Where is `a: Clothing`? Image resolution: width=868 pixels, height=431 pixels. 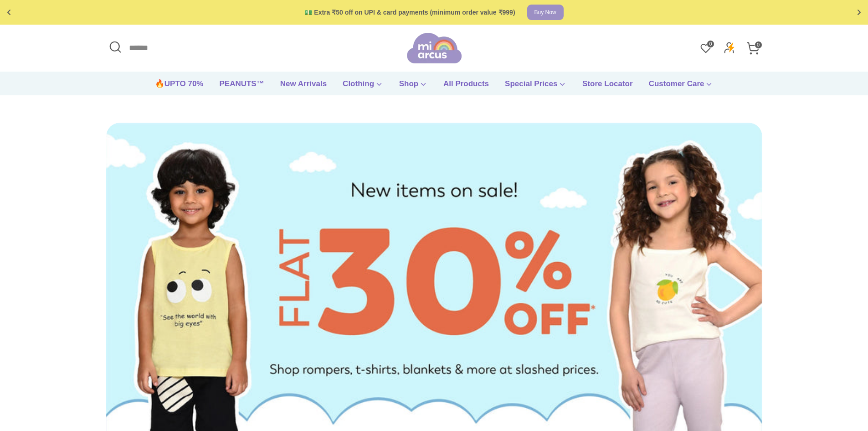 a: Clothing is located at coordinates (363, 86).